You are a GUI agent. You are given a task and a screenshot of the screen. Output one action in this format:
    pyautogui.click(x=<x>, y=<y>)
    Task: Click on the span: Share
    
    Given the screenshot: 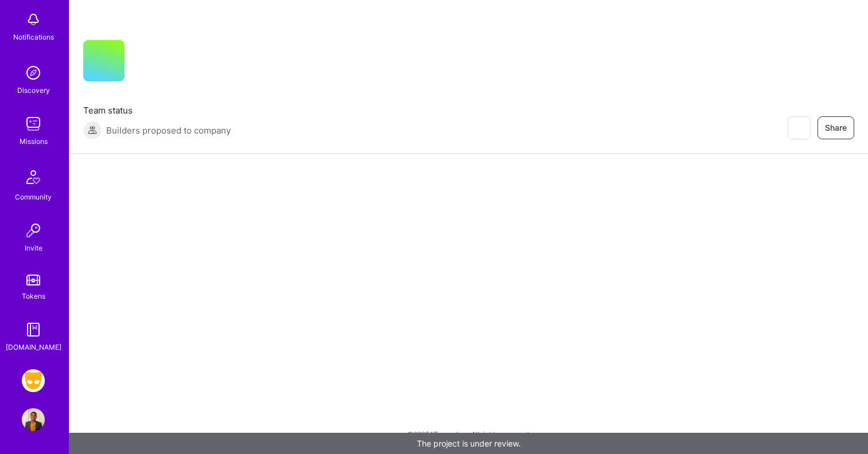 What is the action you would take?
    pyautogui.click(x=836, y=128)
    